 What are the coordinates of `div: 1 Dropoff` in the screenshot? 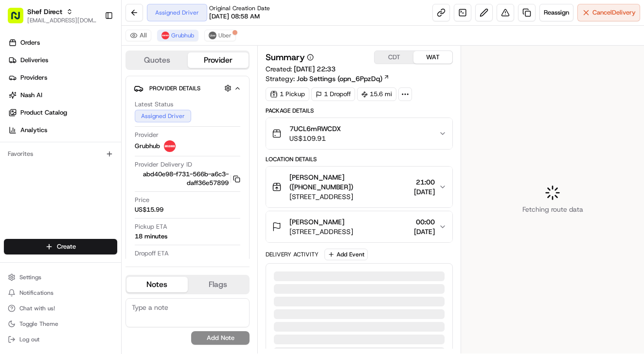 It's located at (333, 95).